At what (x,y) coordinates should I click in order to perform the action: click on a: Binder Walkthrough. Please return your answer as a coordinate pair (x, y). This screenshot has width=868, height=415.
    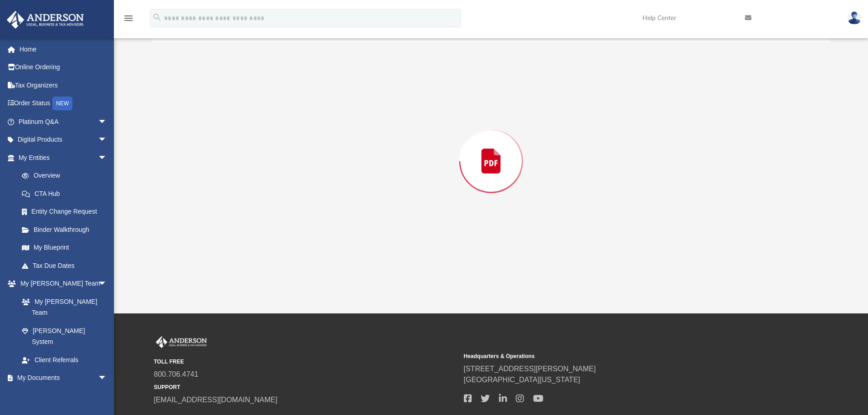
    Looking at the image, I should click on (67, 229).